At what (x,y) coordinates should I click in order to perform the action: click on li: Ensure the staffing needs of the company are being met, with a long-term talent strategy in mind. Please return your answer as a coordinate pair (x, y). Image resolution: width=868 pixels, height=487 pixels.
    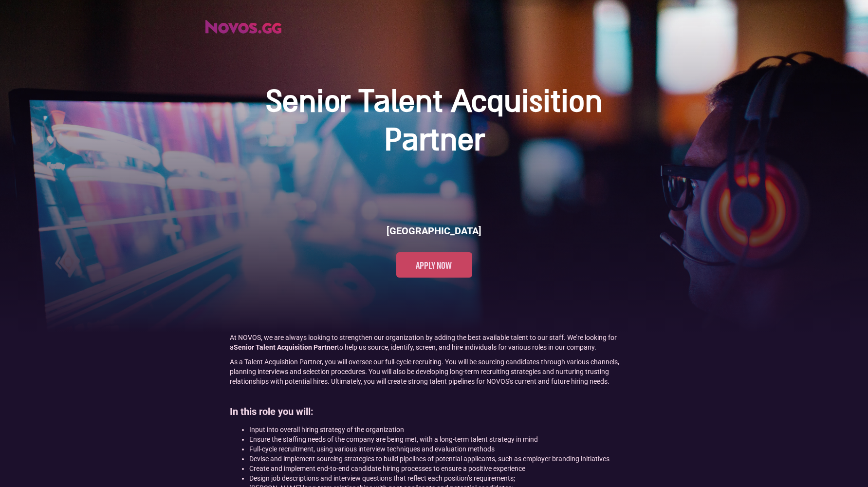
    Looking at the image, I should click on (444, 439).